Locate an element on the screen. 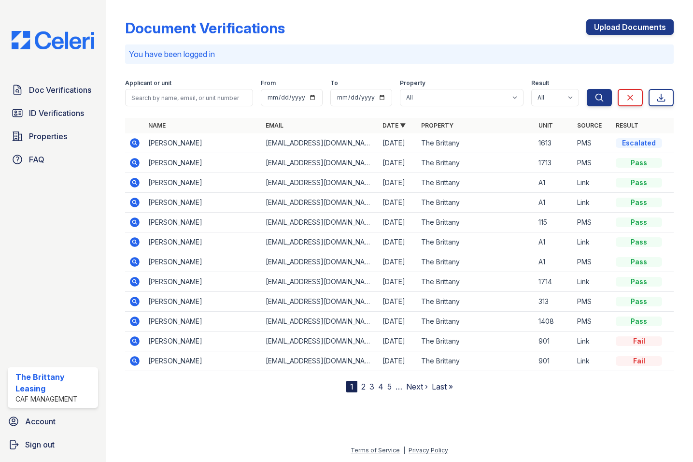  span: Doc Verifications is located at coordinates (60, 90).